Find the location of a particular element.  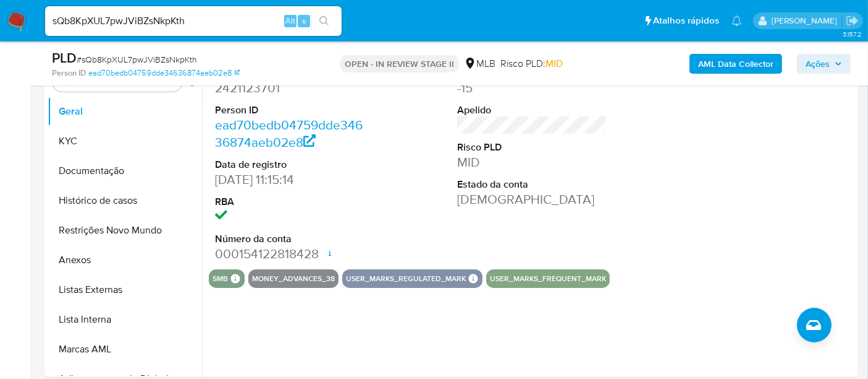

span: Risco PLD: is located at coordinates (531, 64).